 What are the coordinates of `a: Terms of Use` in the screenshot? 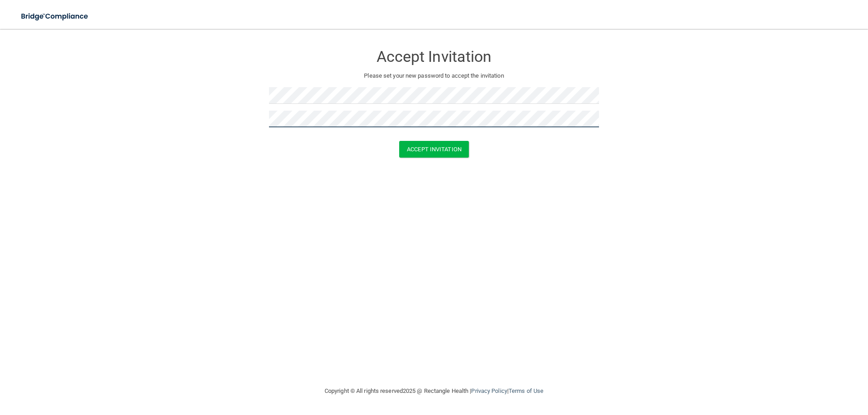 It's located at (526, 391).